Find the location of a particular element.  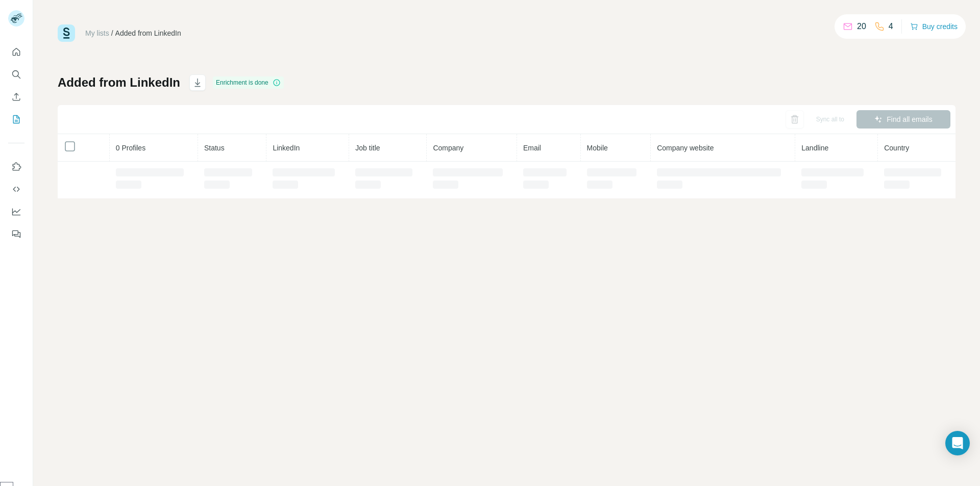

button: Buy credits is located at coordinates (933, 26).